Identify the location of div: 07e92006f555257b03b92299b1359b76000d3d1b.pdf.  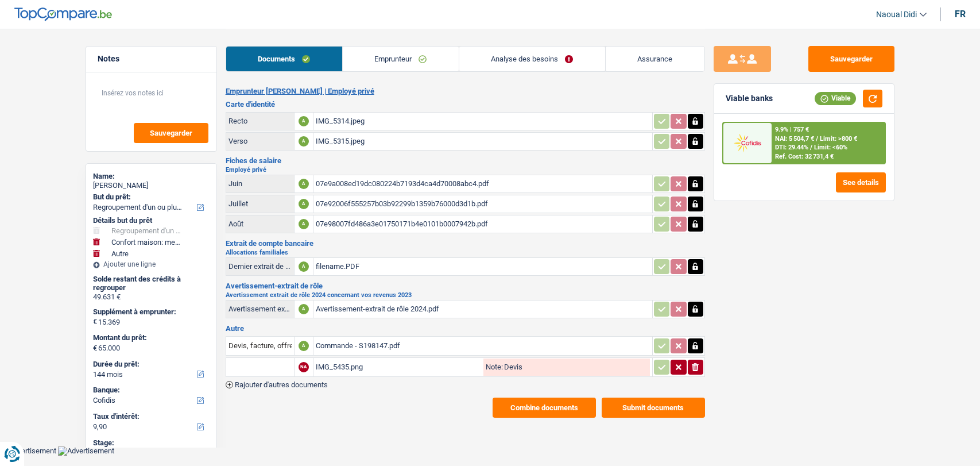
(483, 204).